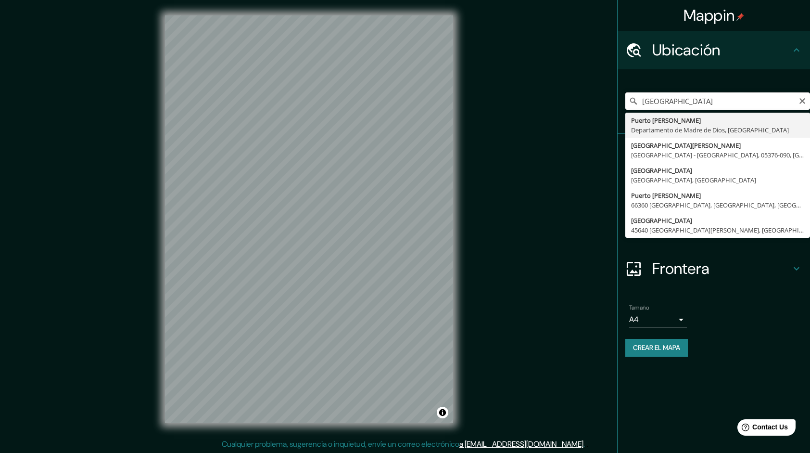 The image size is (810, 453). I want to click on span: Contact Us, so click(46, 12).